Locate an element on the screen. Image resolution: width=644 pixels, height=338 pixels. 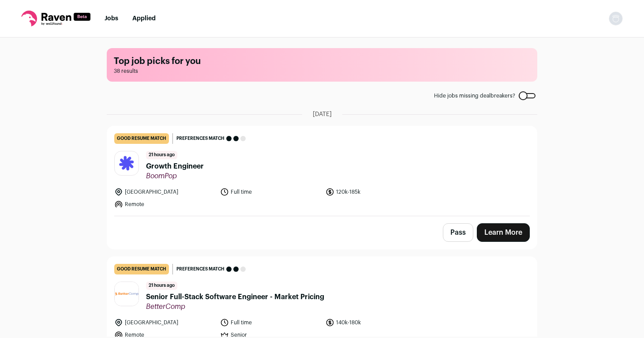
span: BoomPop is located at coordinates (175, 176).